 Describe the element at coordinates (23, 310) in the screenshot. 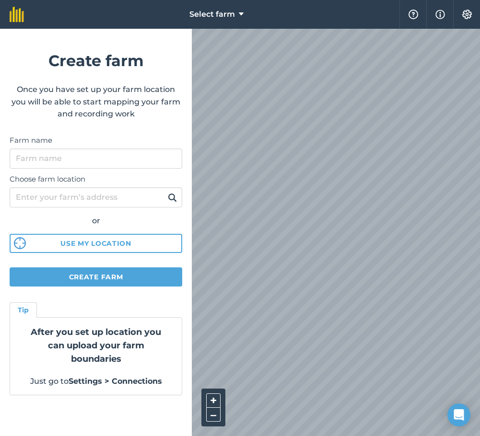

I see `h4: Tip` at that location.